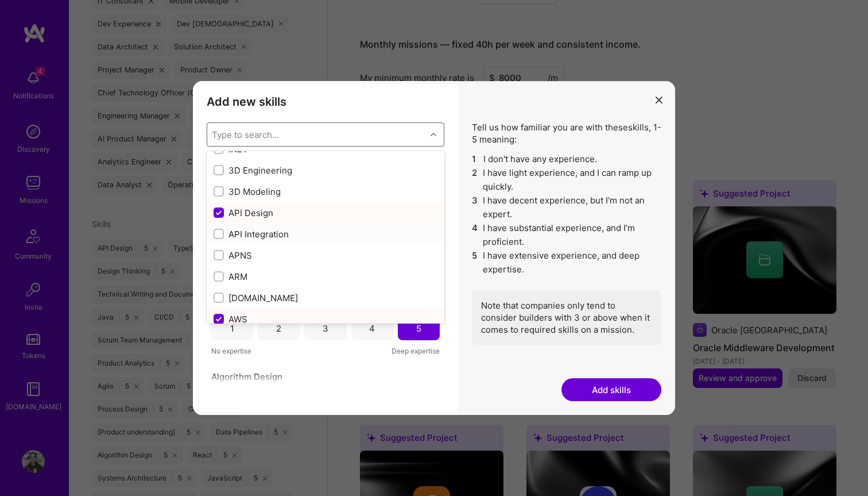 The width and height of the screenshot is (868, 496). I want to click on div: APNS, so click(325, 255).